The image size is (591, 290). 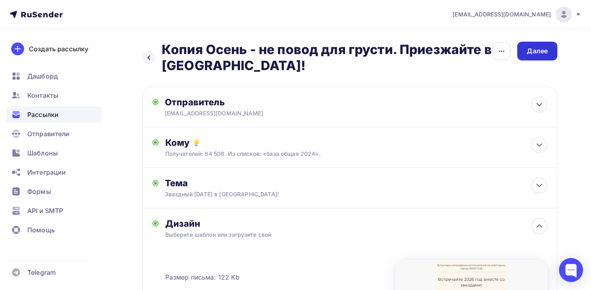 What do you see at coordinates (336, 235) in the screenshot?
I see `div: Выберите шаблон или загрузите свой` at bounding box center [336, 235].